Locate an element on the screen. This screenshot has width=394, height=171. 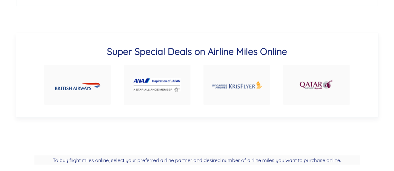
h2: To buy flight miles online, select your preferred airline partner and desired number of airline m... is located at coordinates (197, 160).